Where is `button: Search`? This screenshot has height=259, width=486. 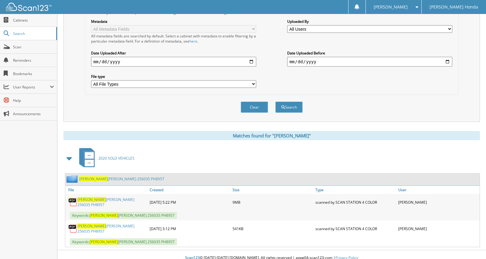
button: Search is located at coordinates (289, 107).